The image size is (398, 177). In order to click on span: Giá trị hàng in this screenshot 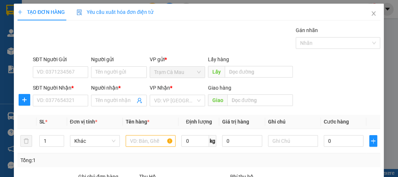, I will do `click(236, 122)`.